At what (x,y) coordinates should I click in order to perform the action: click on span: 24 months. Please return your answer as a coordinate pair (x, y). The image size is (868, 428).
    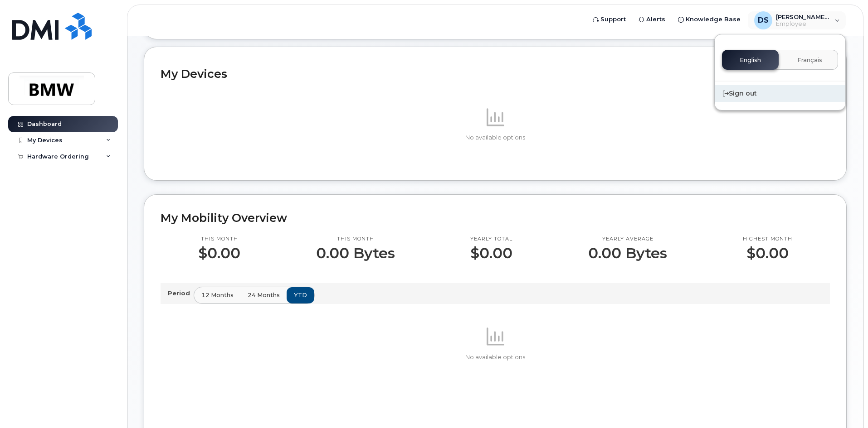
    Looking at the image, I should click on (264, 295).